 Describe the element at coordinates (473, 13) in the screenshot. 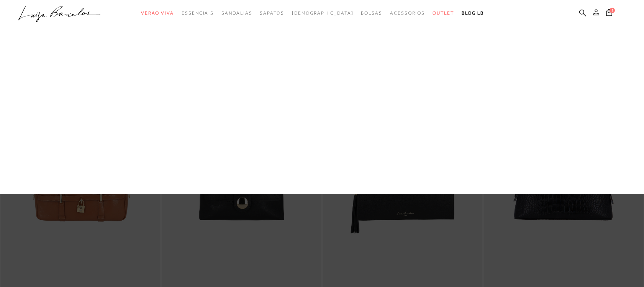

I see `span: BLOG LB` at that location.